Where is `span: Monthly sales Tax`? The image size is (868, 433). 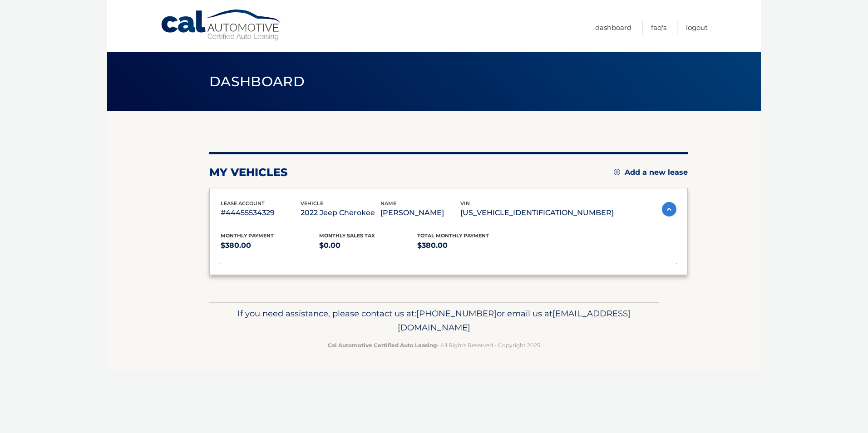
span: Monthly sales Tax is located at coordinates (347, 235).